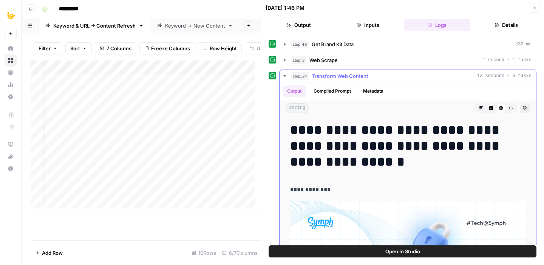  What do you see at coordinates (11, 16) in the screenshot?
I see `button: Workspace: All About AI` at bounding box center [11, 16].